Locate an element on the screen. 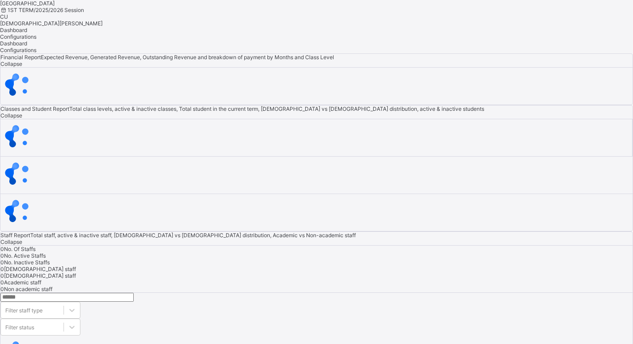  span: Staff Report is located at coordinates (15, 235).